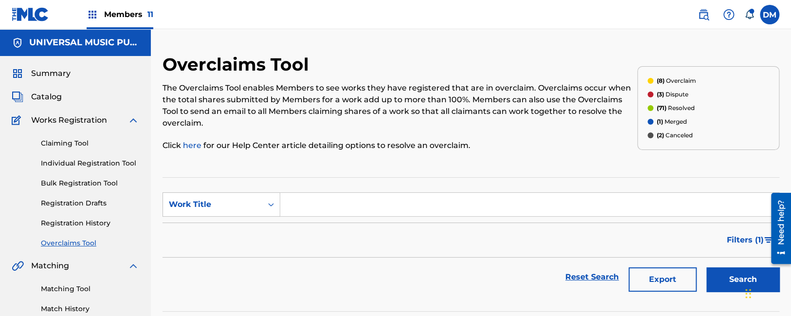 This screenshot has height=316, width=791. Describe the element at coordinates (92, 15) in the screenshot. I see `img: Top Rightsholders` at that location.